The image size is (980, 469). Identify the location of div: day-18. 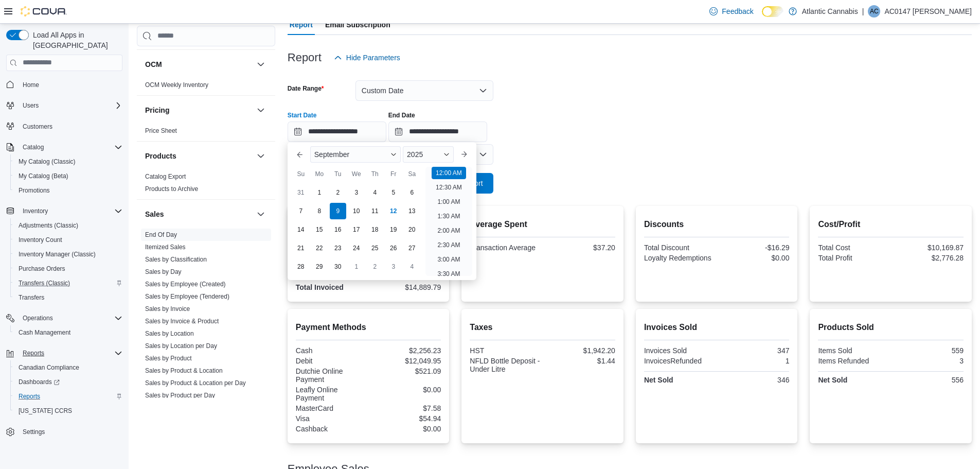
(375, 230).